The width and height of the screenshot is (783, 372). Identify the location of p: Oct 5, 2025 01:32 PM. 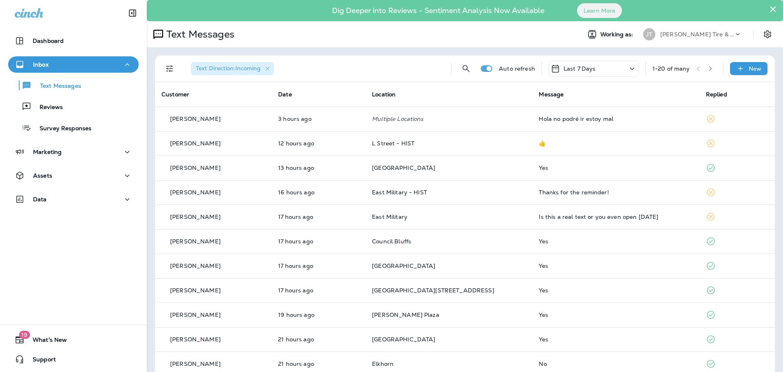
(318, 265).